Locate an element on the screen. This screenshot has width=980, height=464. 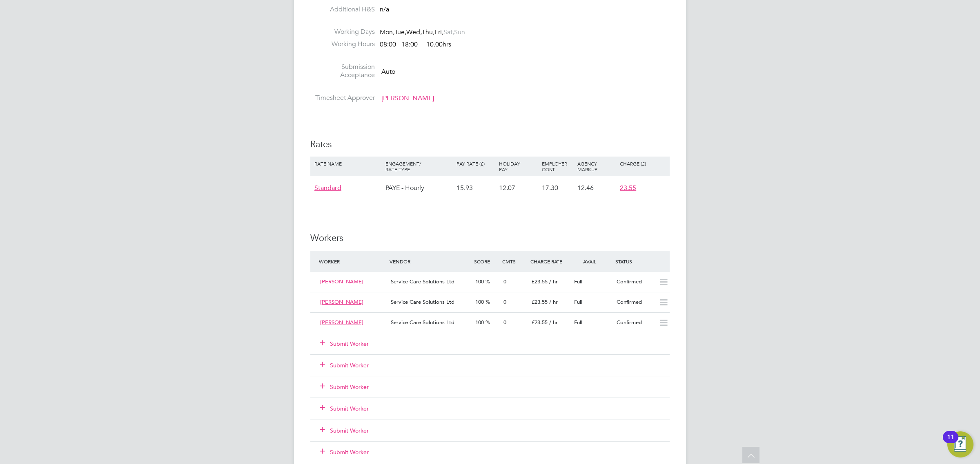
span: Thu, is located at coordinates (428, 32).